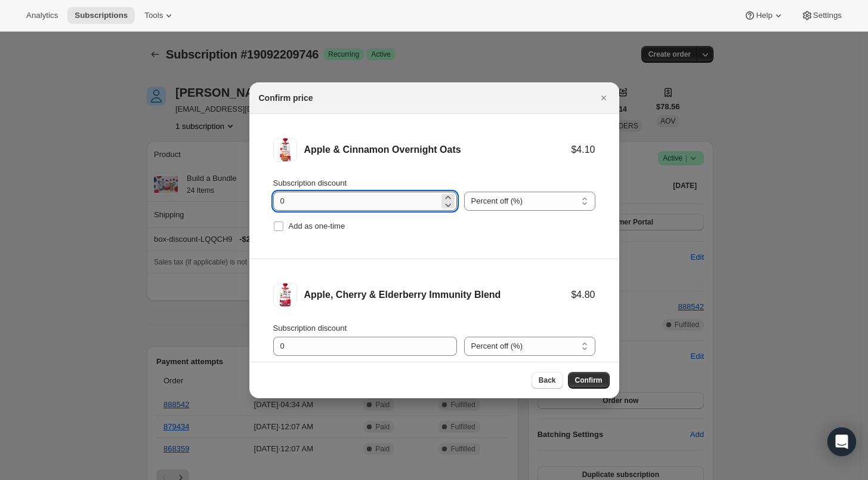  I want to click on div: Open Intercom Messenger, so click(842, 442).